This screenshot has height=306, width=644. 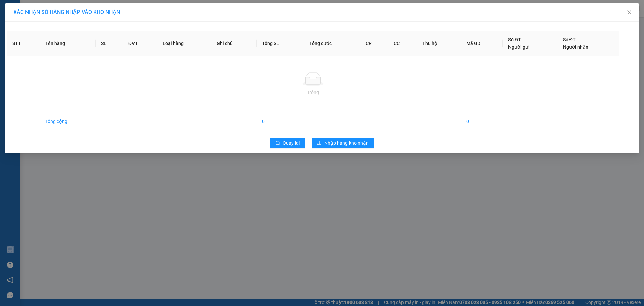 I want to click on th: Tên hàng, so click(x=68, y=43).